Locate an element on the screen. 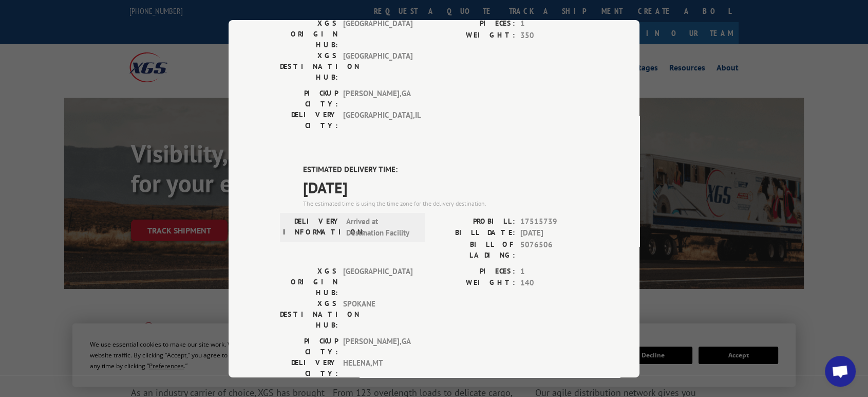  div: The estimated time is using the time zone for the delivery destination. is located at coordinates (445, 203).